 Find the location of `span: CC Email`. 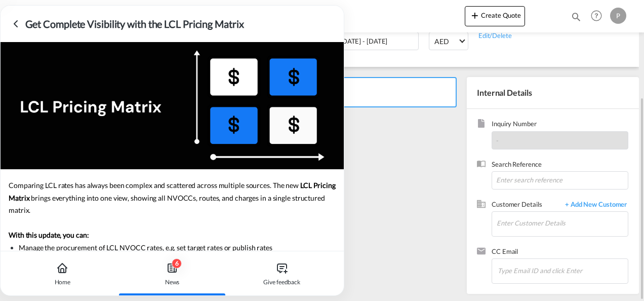

span: CC Email is located at coordinates (560, 253).